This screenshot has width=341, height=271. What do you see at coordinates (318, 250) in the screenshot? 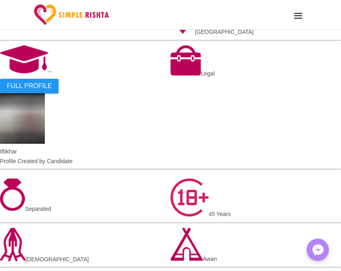
I see `img: Messenger` at bounding box center [318, 250].